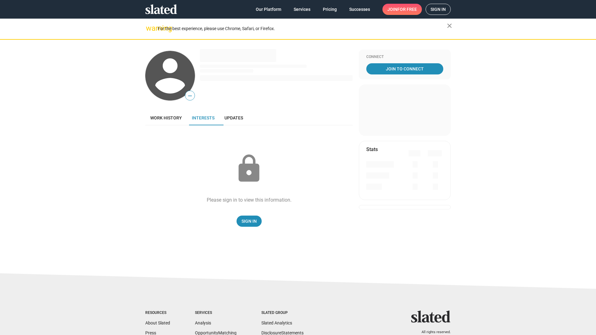  Describe the element at coordinates (268, 9) in the screenshot. I see `span: Our Platform` at that location.